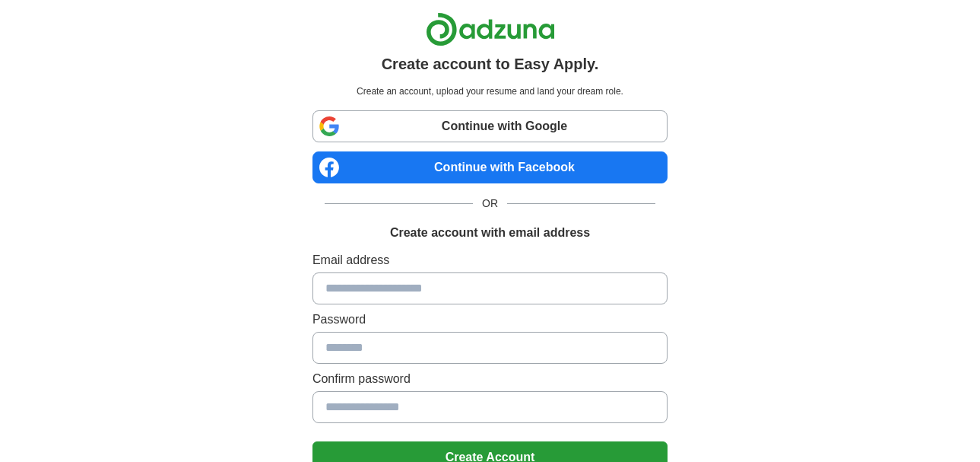 Image resolution: width=980 pixels, height=462 pixels. What do you see at coordinates (490, 167) in the screenshot?
I see `a: Continue with Facebook` at bounding box center [490, 167].